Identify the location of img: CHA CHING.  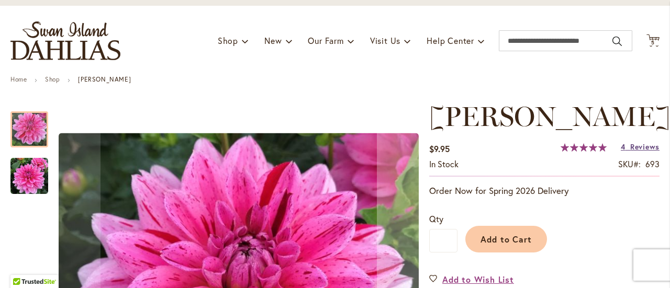
(29, 176).